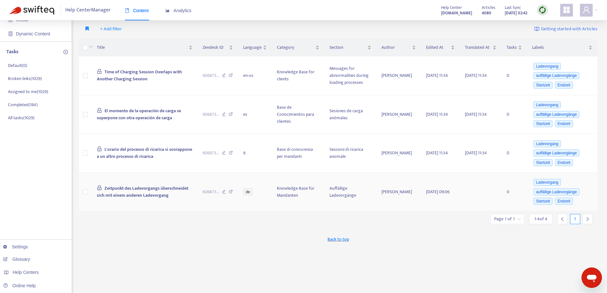  I want to click on span: Author, so click(396, 47).